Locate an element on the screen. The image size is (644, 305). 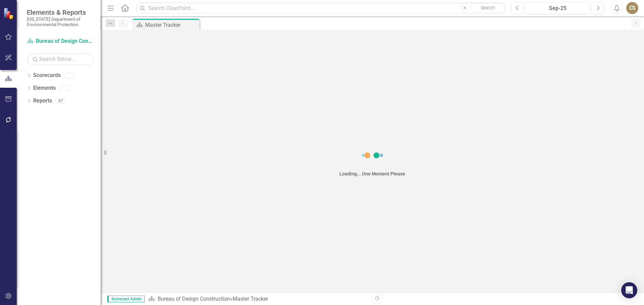
img: ClearPoint Strategy is located at coordinates (9, 14).